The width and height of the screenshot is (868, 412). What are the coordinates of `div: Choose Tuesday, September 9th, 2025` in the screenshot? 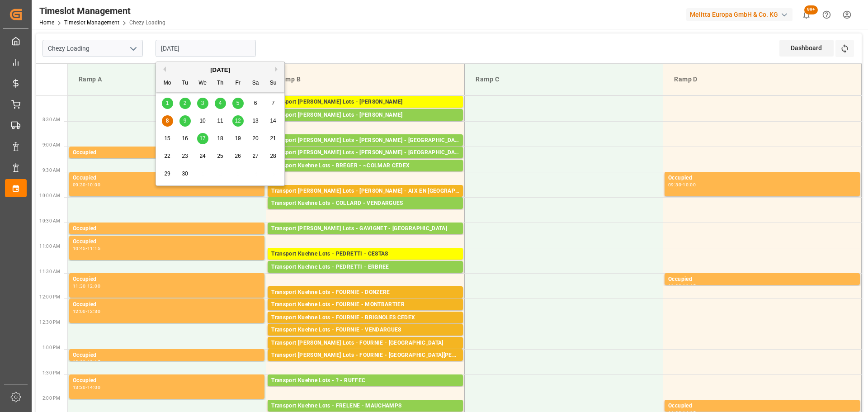 It's located at (185, 121).